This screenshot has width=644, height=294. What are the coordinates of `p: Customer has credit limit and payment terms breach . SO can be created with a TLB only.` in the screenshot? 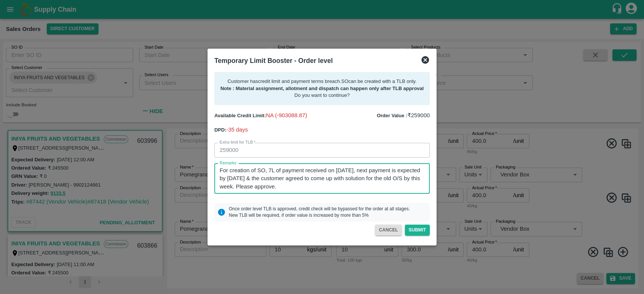 It's located at (322, 81).